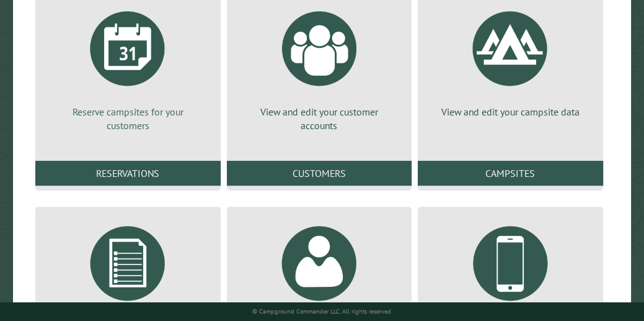 This screenshot has width=644, height=321. What do you see at coordinates (322, 311) in the screenshot?
I see `small: © Campground Commander LLC. All rights reserved.` at bounding box center [322, 311].